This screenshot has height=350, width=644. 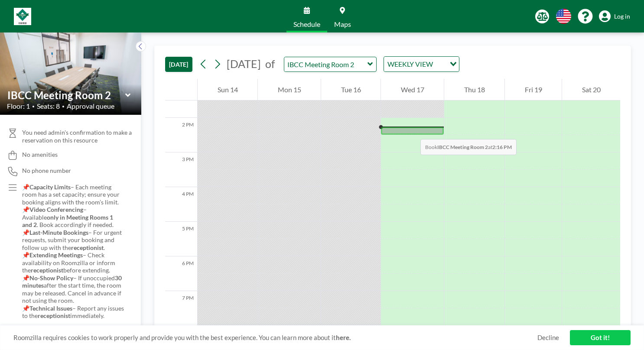 I want to click on div: Fri 19, so click(x=533, y=89).